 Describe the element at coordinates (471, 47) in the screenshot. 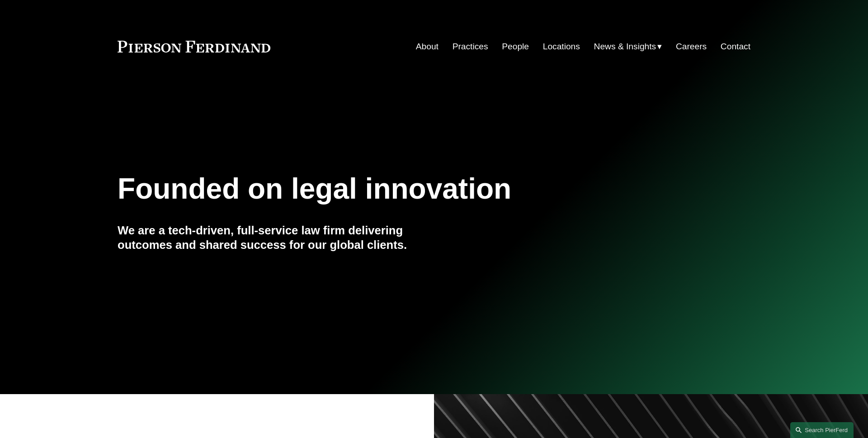

I see `a: Practices` at that location.